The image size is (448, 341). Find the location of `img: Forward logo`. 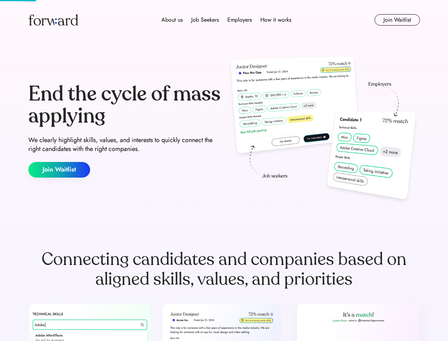

img: Forward logo is located at coordinates (53, 20).